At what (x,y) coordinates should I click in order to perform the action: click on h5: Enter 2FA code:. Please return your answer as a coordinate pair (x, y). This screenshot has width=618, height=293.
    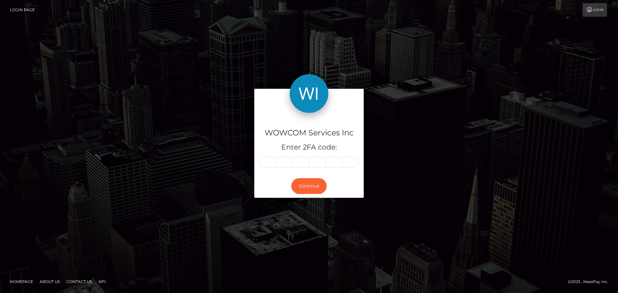
    Looking at the image, I should click on (309, 147).